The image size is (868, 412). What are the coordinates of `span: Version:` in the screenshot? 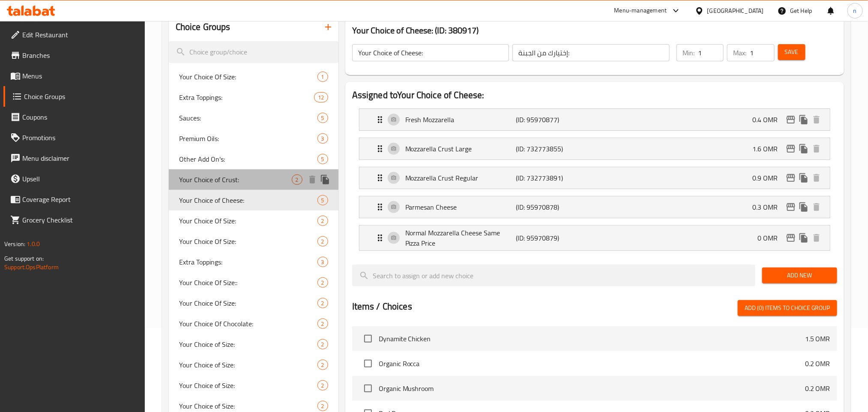 It's located at (14, 244).